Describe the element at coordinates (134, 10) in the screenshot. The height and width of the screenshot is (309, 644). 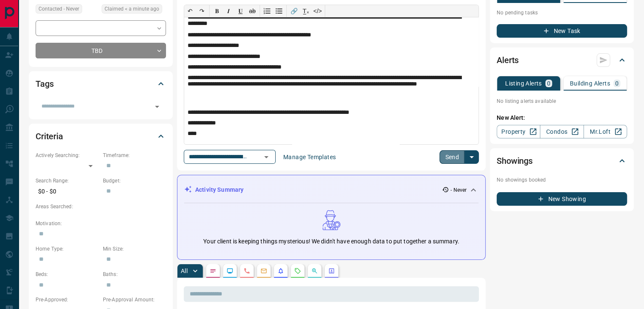
I see `div: Tue Oct 14 2025` at that location.